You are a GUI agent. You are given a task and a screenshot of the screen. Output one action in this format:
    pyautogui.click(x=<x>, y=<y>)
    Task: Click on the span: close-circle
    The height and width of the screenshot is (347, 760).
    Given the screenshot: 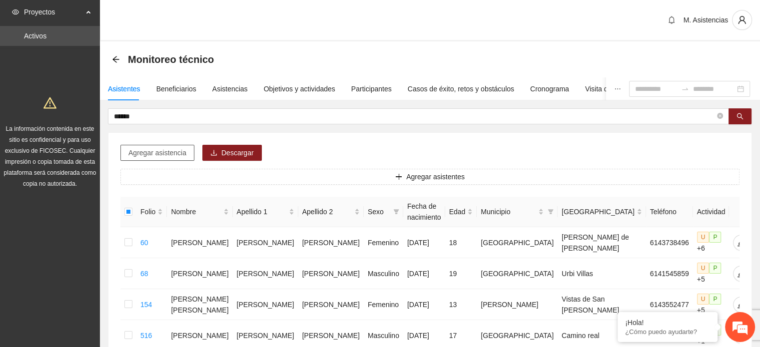 What is the action you would take?
    pyautogui.click(x=720, y=116)
    